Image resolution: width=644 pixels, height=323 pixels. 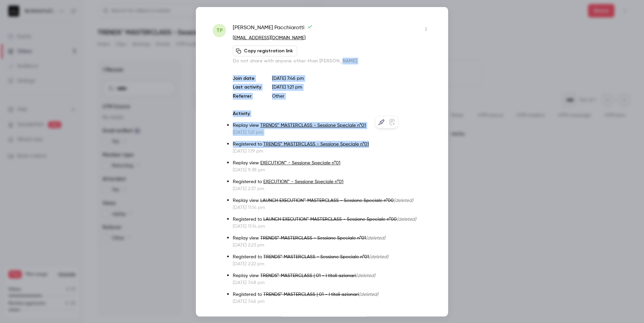 I want to click on span: TP, so click(x=219, y=30).